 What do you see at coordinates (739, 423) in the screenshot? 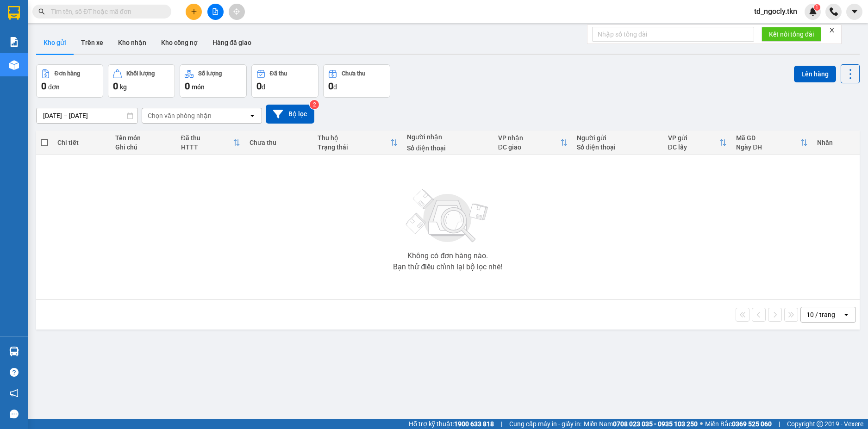
I see `span: Miền Bắc` at bounding box center [739, 423].